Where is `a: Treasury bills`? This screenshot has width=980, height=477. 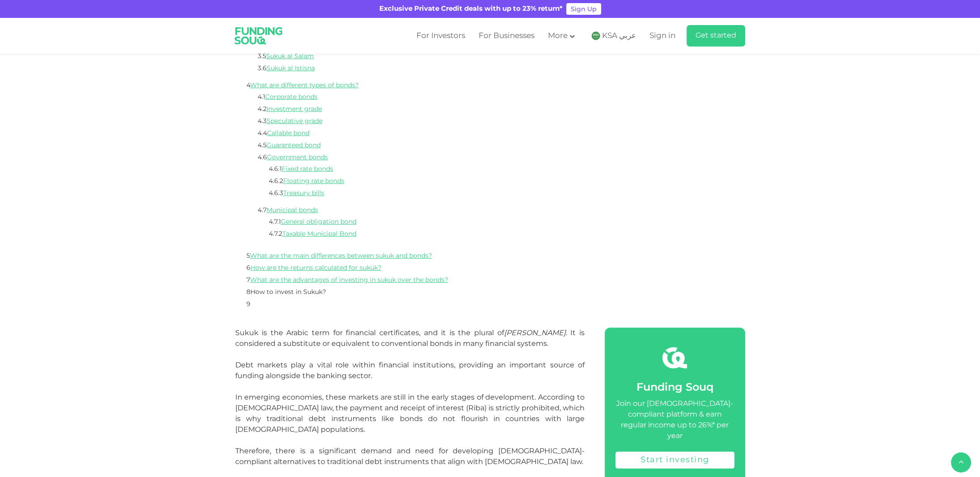 a: Treasury bills is located at coordinates (304, 193).